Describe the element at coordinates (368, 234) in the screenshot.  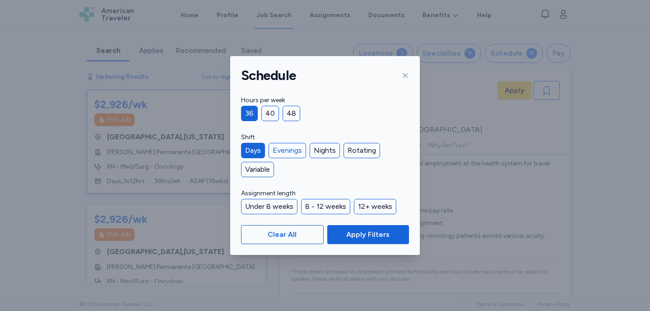
I see `span: Apply Filters` at that location.